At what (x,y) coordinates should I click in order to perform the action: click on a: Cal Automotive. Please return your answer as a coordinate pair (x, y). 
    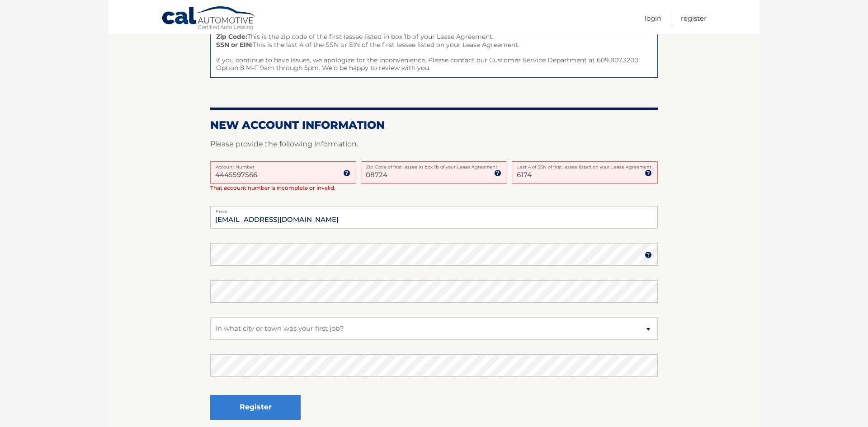
    Looking at the image, I should click on (209, 19).